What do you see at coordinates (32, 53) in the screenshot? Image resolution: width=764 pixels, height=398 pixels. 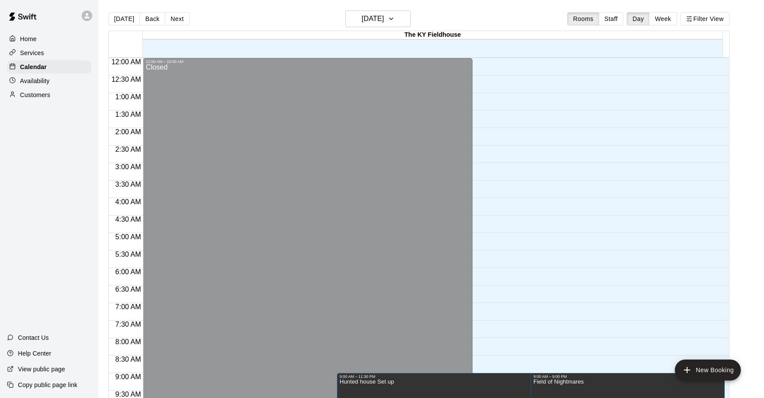 I see `p: Services` at bounding box center [32, 53].